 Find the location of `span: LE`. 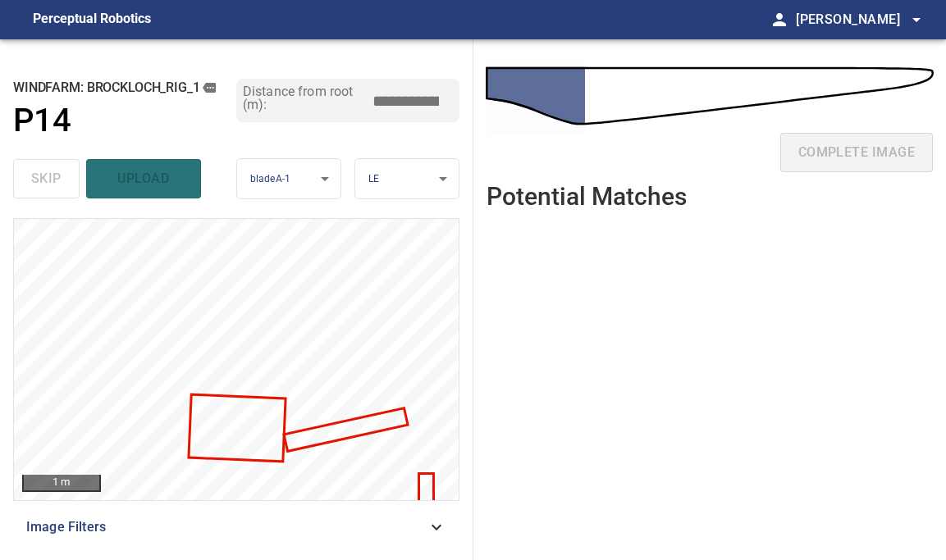

span: LE is located at coordinates (373, 178).